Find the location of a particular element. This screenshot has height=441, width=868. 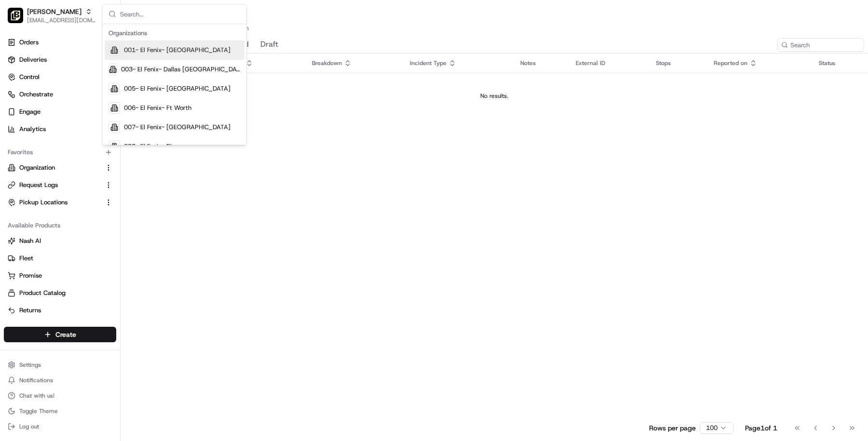

a: Pickup Locations is located at coordinates (54, 203).